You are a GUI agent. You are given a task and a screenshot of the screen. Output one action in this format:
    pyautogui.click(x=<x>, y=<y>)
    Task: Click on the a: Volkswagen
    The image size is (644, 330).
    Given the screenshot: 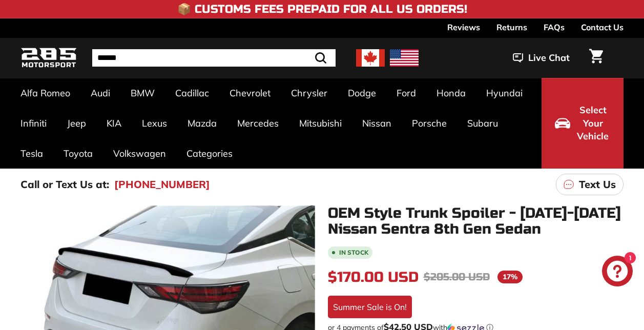 What is the action you would take?
    pyautogui.click(x=140, y=153)
    